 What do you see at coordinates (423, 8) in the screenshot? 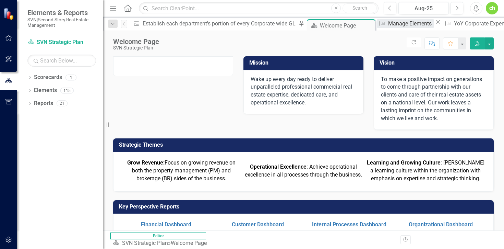
I see `button: Aug-25` at bounding box center [423, 8].